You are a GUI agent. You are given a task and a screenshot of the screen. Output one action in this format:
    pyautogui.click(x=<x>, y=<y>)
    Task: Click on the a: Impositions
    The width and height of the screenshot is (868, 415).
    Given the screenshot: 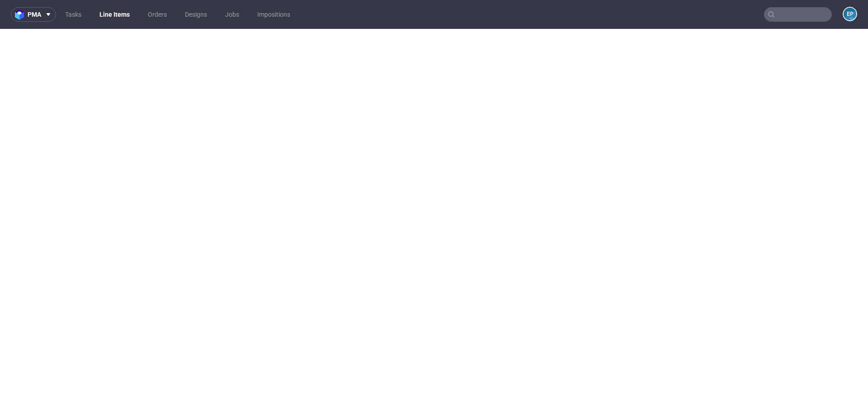 What is the action you would take?
    pyautogui.click(x=273, y=14)
    